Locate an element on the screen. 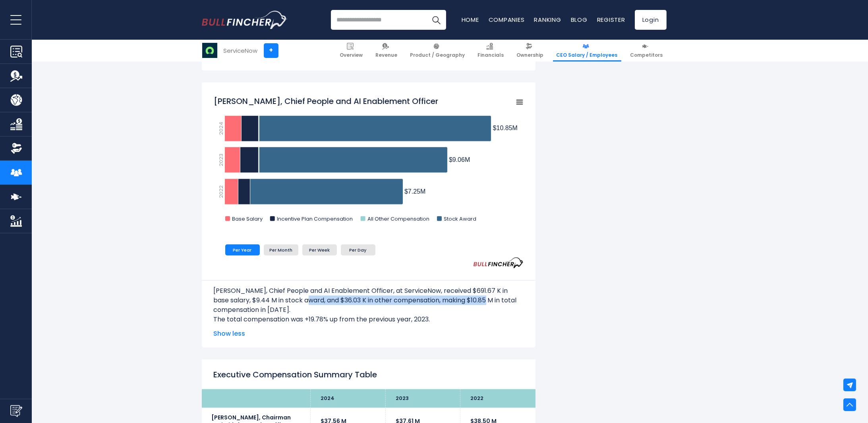 This screenshot has height=423, width=868. text: 2023 is located at coordinates (221, 160).